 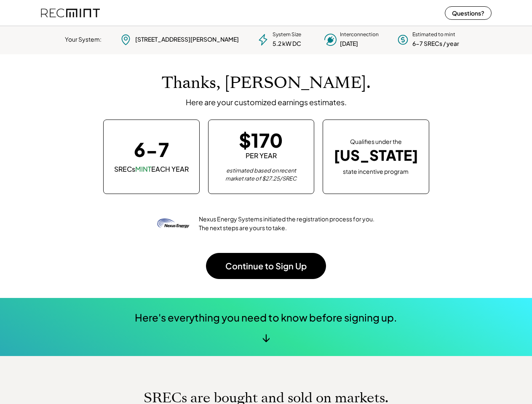 I want to click on div: System Size, so click(x=286, y=34).